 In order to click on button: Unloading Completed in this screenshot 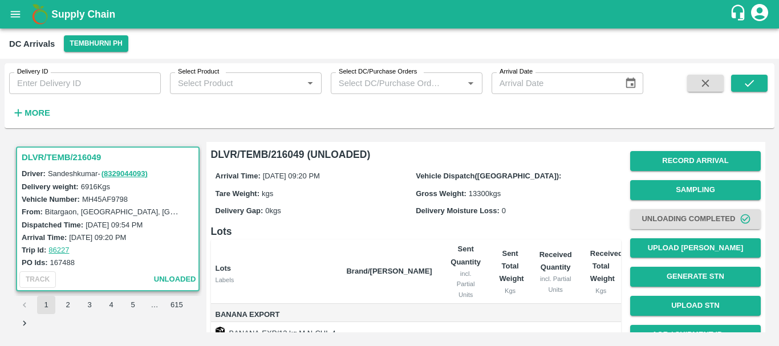, I will do `click(695, 219)`.